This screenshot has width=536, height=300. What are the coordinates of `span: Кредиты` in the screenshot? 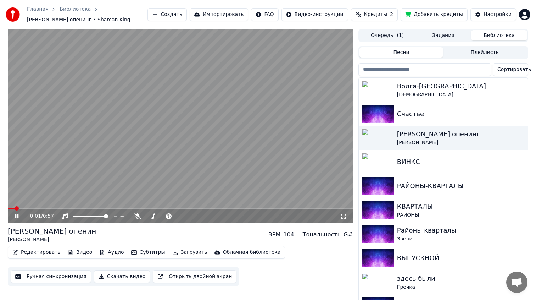 It's located at (375, 15).